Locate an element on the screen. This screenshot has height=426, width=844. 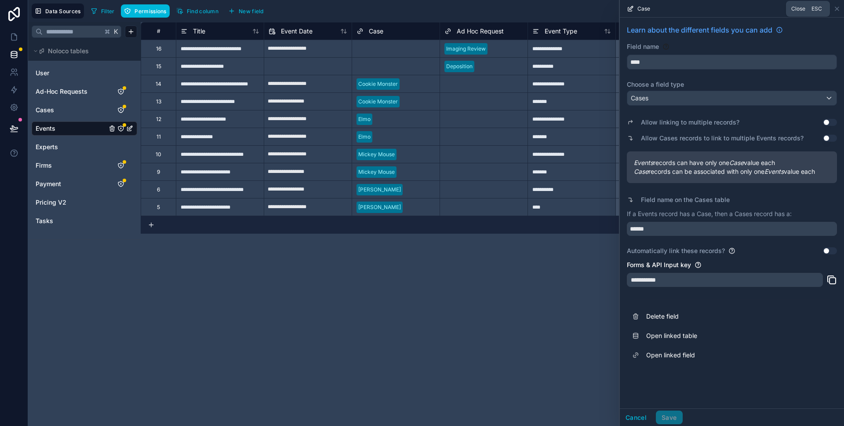
span: New field is located at coordinates (251, 11).